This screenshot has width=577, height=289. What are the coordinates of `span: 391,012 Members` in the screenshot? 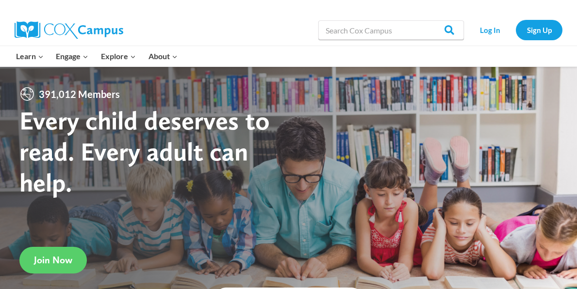 It's located at (79, 94).